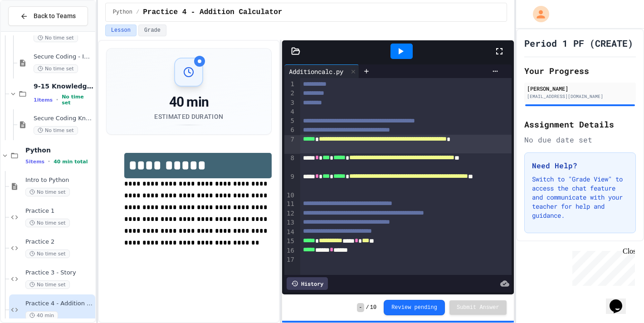  Describe the element at coordinates (579, 43) in the screenshot. I see `h1: Period 1 PF (CREATE)` at that location.